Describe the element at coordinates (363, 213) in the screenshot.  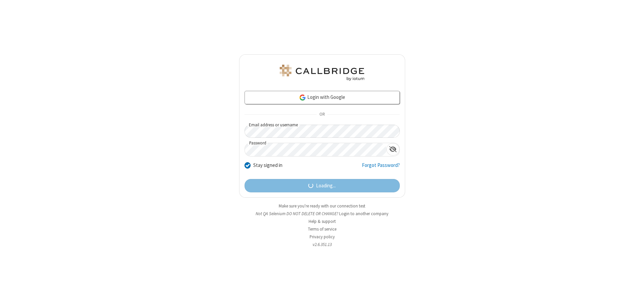
I see `button: Login to another company` at that location.